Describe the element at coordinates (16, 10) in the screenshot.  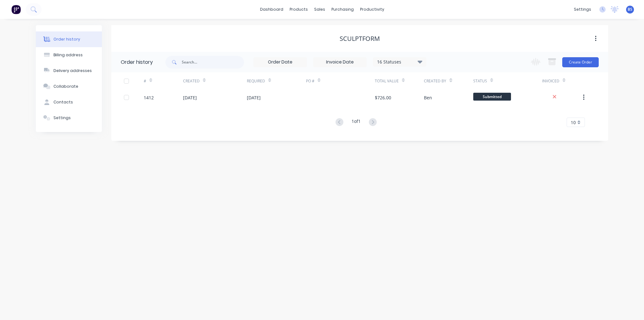
I see `img: Factory` at that location.